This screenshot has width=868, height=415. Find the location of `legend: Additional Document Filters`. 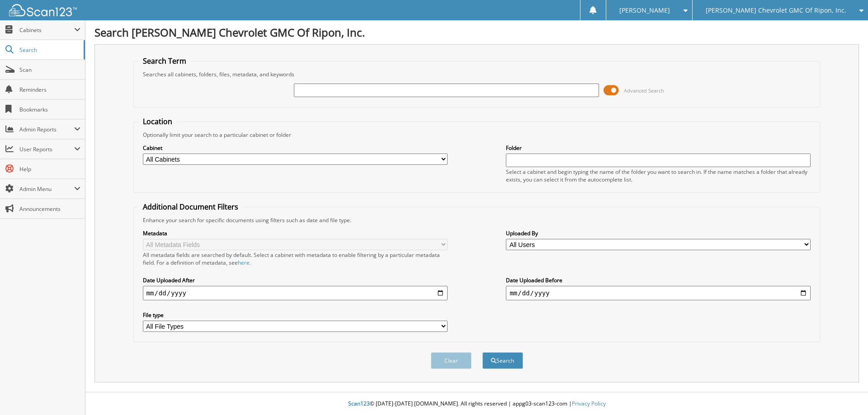

legend: Additional Document Filters is located at coordinates (190, 207).